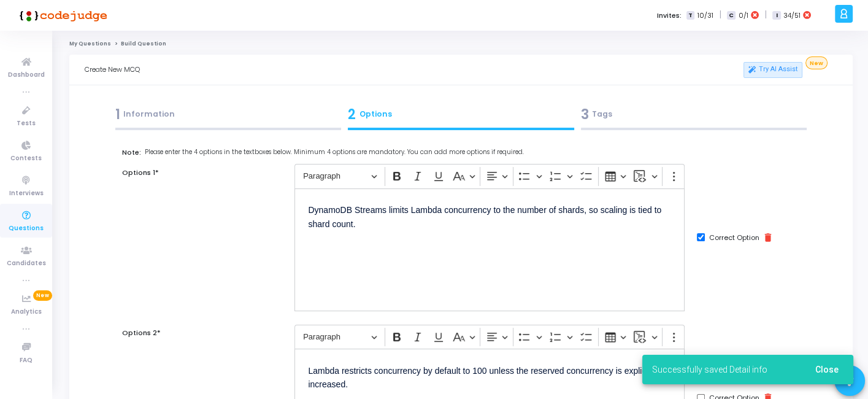  I want to click on span: FAQ, so click(26, 360).